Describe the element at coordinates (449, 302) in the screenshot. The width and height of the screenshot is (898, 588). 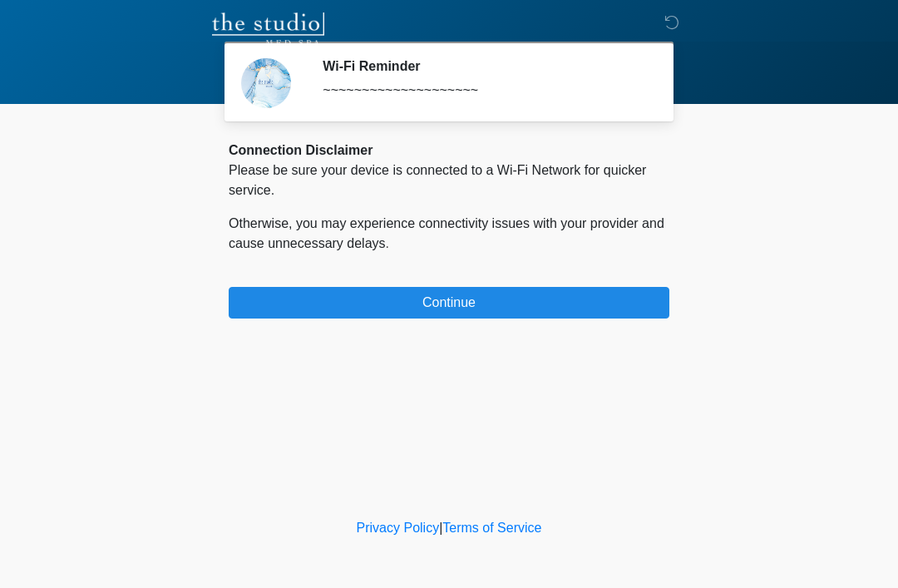
I see `button: Continue` at that location.